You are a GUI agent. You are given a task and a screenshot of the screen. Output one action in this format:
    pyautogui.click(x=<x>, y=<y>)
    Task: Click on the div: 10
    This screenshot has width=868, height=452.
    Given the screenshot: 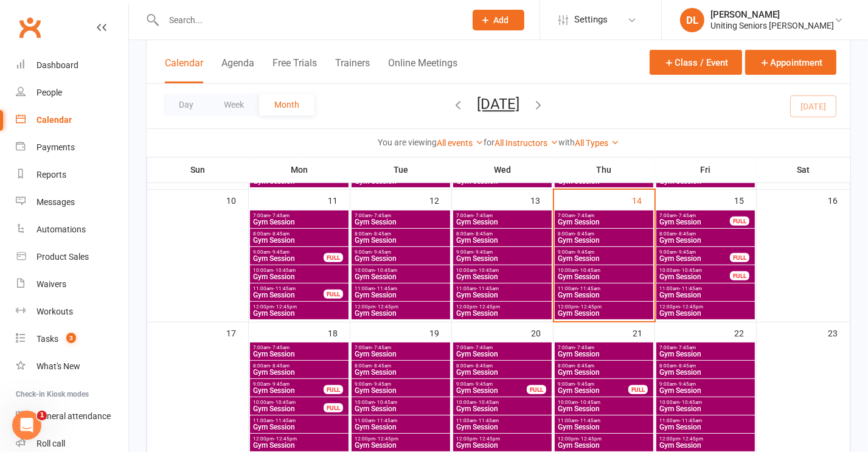 What is the action you would take?
    pyautogui.click(x=237, y=199)
    